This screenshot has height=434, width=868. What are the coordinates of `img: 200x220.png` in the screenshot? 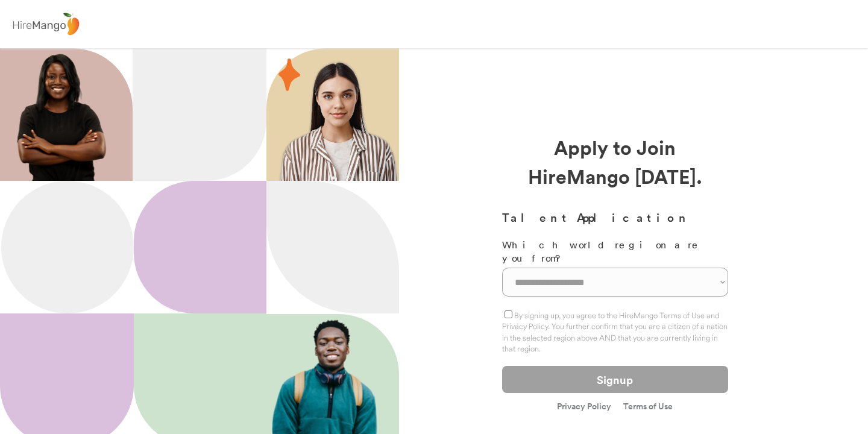 It's located at (61, 115).